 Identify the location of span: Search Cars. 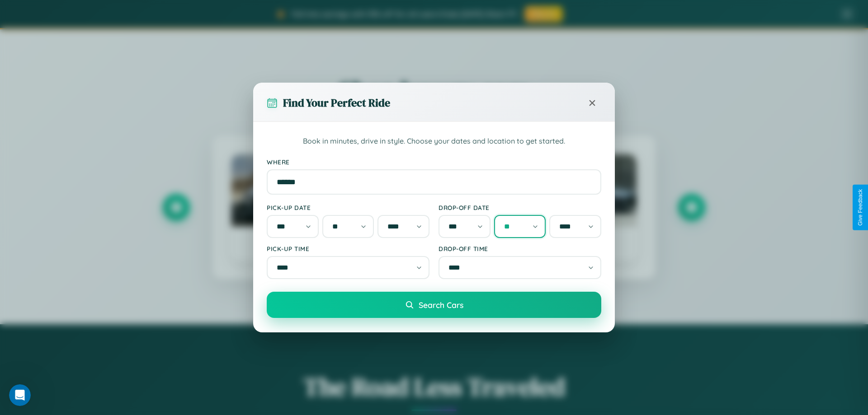
(441, 305).